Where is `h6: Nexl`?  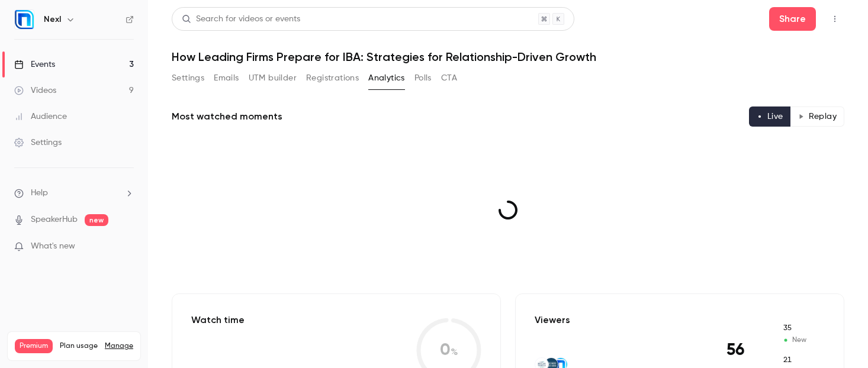 h6: Nexl is located at coordinates (52, 19).